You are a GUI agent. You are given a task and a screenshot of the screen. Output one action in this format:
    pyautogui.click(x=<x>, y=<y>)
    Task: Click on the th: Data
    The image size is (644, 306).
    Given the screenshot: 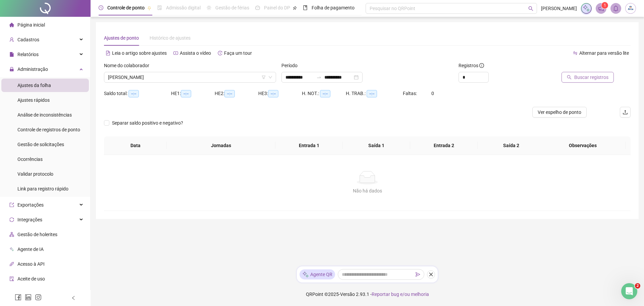 What is the action you would take?
    pyautogui.click(x=135, y=145)
    